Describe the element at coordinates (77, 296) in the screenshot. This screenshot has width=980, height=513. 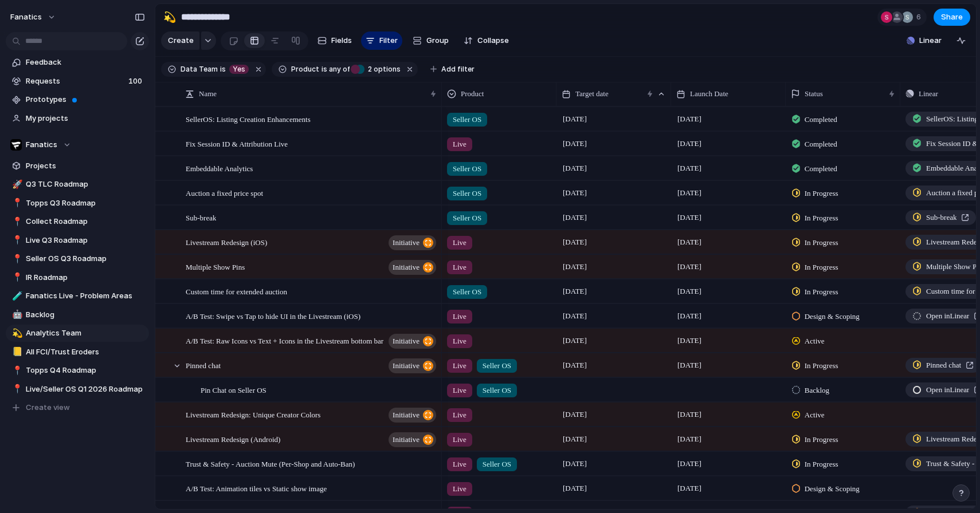
I see `a: 🧪Fanatics Live - Problem Areas` at that location.